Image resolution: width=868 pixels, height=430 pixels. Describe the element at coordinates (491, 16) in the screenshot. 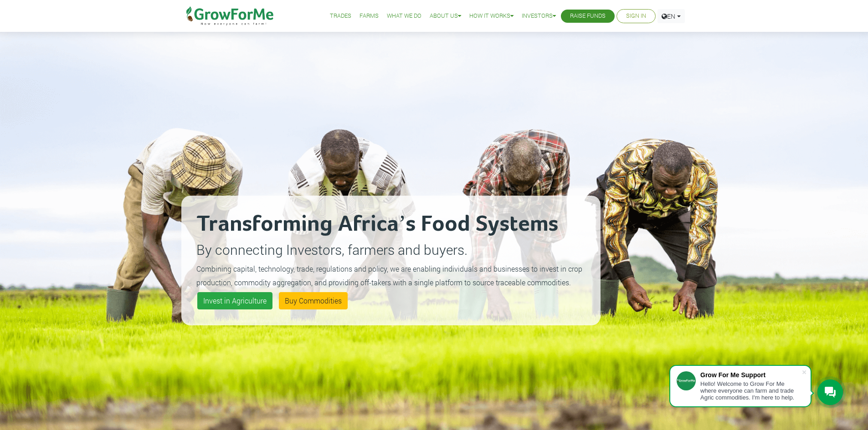

I see `a: How it Works` at that location.